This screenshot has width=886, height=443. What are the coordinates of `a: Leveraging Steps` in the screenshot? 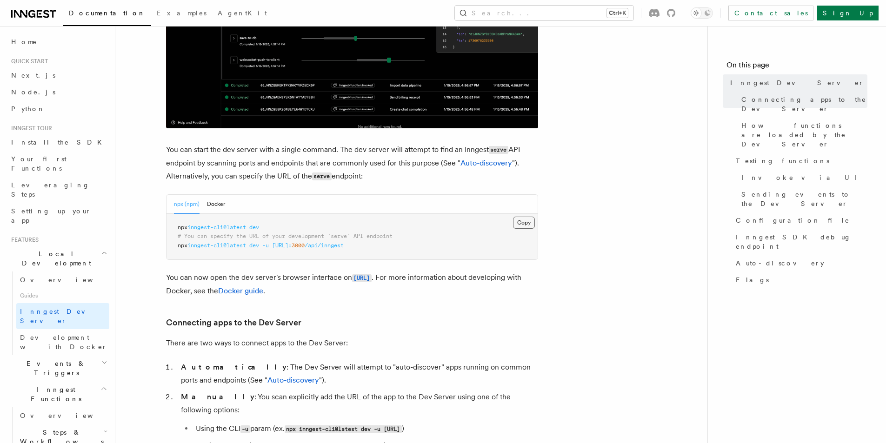 It's located at (58, 190).